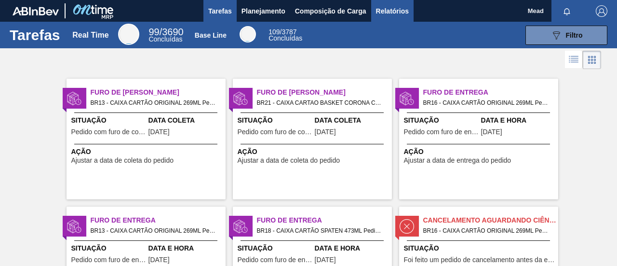 This screenshot has width=617, height=266. Describe the element at coordinates (274, 32) in the screenshot. I see `span: 109` at that location.